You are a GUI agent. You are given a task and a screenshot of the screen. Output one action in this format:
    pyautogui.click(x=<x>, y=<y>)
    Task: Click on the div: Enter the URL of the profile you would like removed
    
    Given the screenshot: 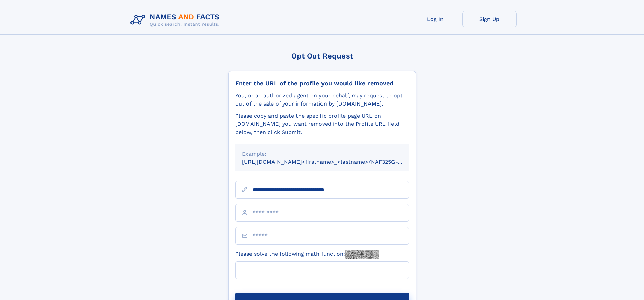 What is the action you would take?
    pyautogui.click(x=322, y=83)
    